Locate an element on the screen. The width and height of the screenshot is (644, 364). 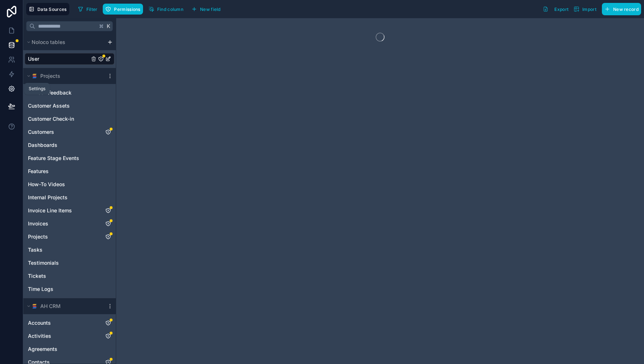
button: New field is located at coordinates (206, 9).